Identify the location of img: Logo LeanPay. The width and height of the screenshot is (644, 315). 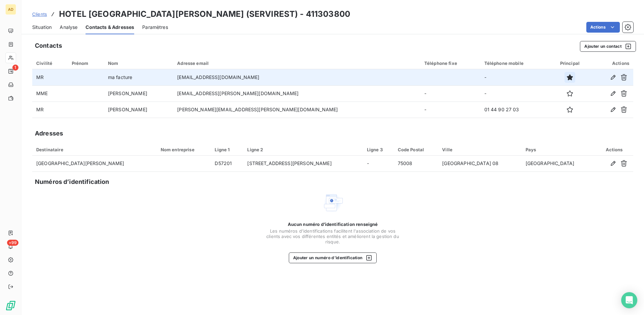
(11, 305).